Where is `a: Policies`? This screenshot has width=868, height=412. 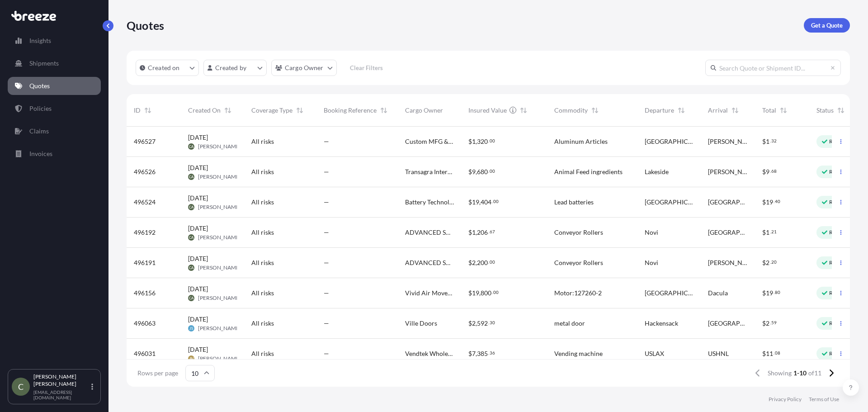 a: Policies is located at coordinates (55, 108).